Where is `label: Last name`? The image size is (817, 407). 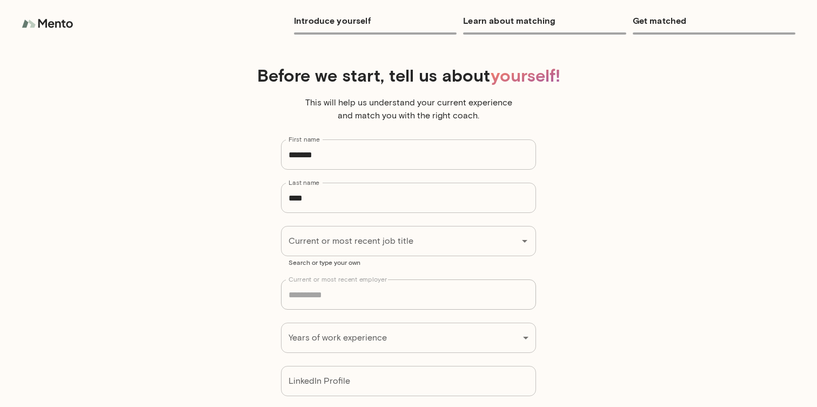
label: Last name is located at coordinates (304, 182).